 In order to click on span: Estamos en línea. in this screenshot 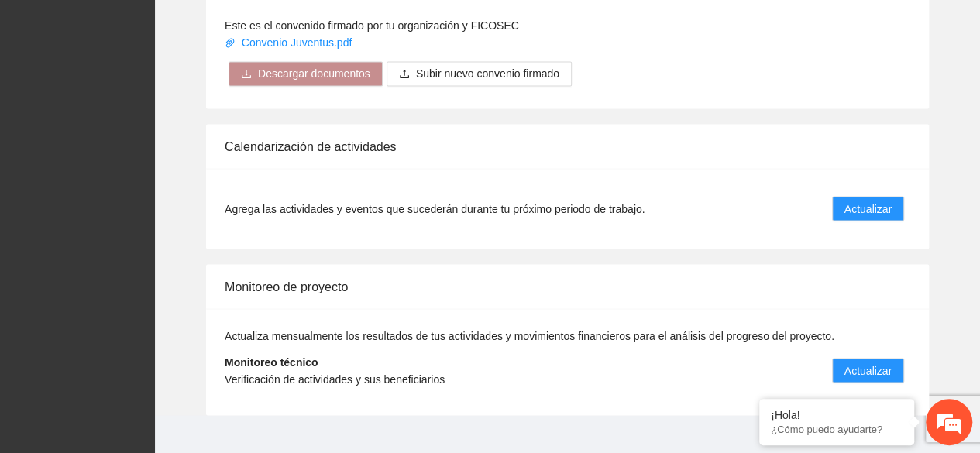, I will do `click(152, 220)`.